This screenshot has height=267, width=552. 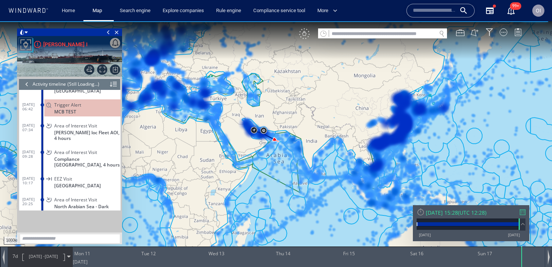 I want to click on span: OI, so click(x=538, y=11).